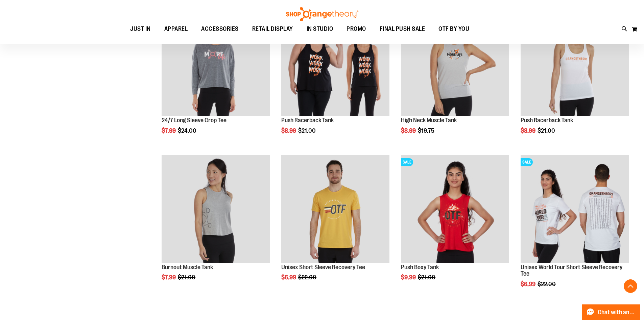 The height and width of the screenshot is (320, 644). Describe the element at coordinates (575, 209) in the screenshot. I see `img: Product image for Unisex World Tour Short Sleeve Recovery Tee` at that location.